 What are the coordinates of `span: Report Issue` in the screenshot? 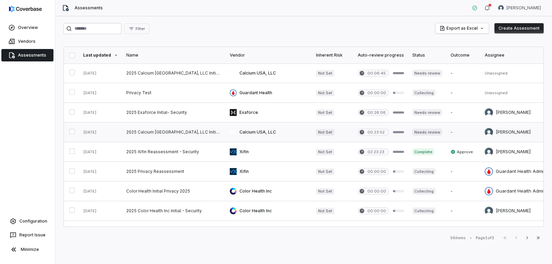 It's located at (32, 235).